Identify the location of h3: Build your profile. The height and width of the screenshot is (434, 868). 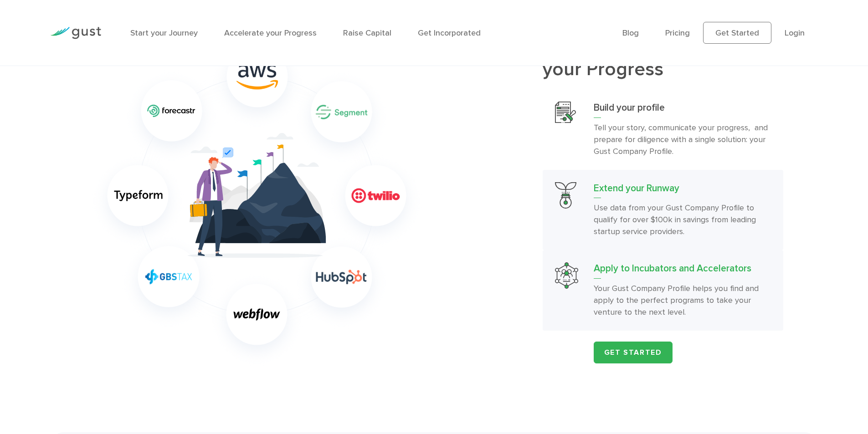
(682, 110).